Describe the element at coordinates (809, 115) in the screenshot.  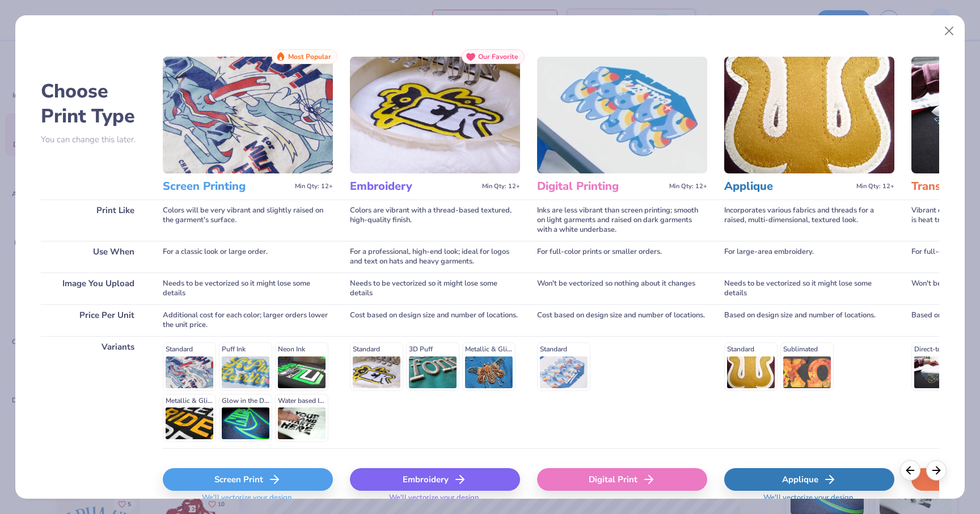
I see `img: Applique` at that location.